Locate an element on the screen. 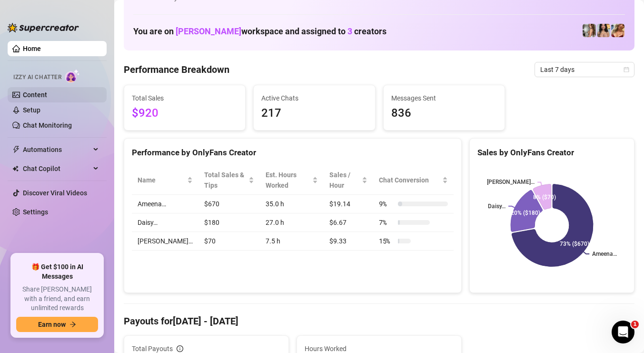 Image resolution: width=644 pixels, height=353 pixels. td: $9.33 is located at coordinates (348, 241).